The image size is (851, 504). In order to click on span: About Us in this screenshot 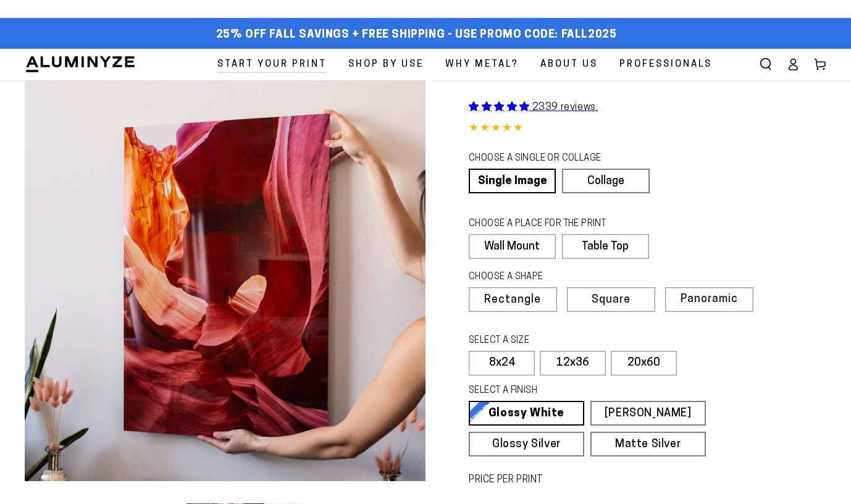, I will do `click(569, 64)`.